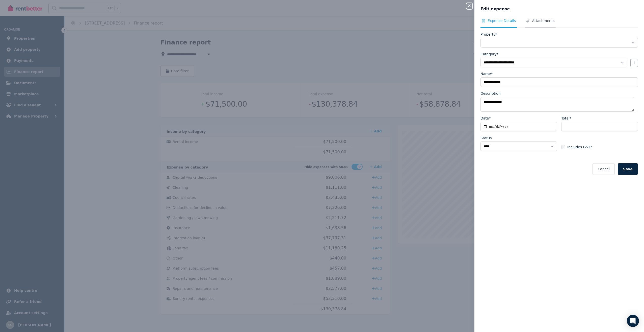 Image resolution: width=644 pixels, height=332 pixels. I want to click on label: Property*, so click(489, 34).